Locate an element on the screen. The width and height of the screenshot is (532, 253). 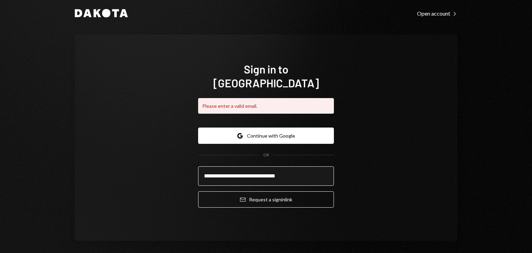
a: Open account is located at coordinates (437, 13).